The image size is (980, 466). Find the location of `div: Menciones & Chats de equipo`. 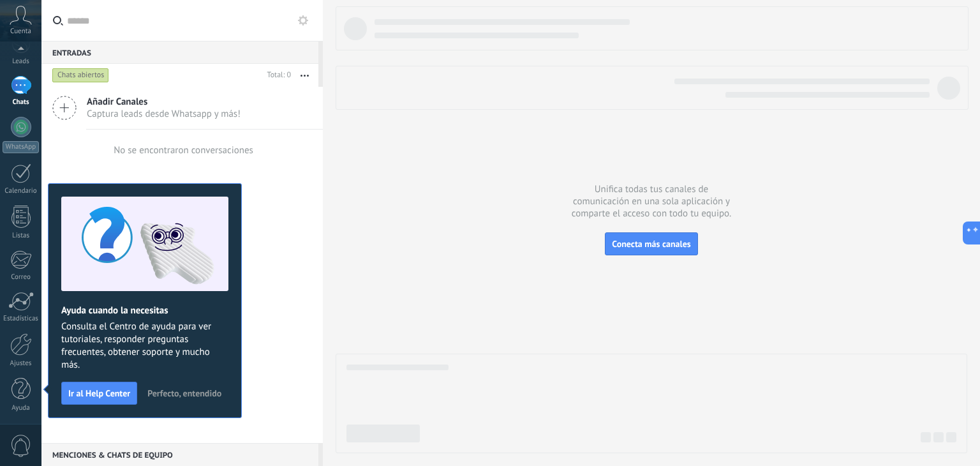

div: Menciones & Chats de equipo is located at coordinates (180, 454).